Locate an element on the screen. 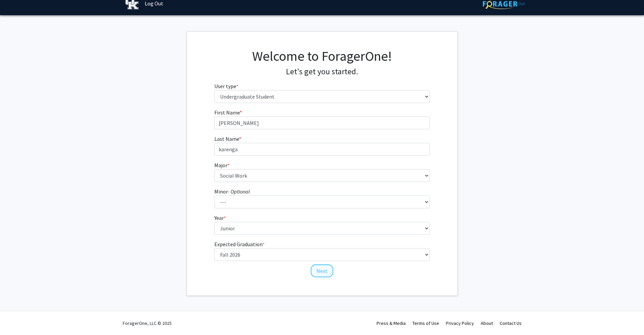 The image size is (644, 335). button: Next is located at coordinates (322, 271).